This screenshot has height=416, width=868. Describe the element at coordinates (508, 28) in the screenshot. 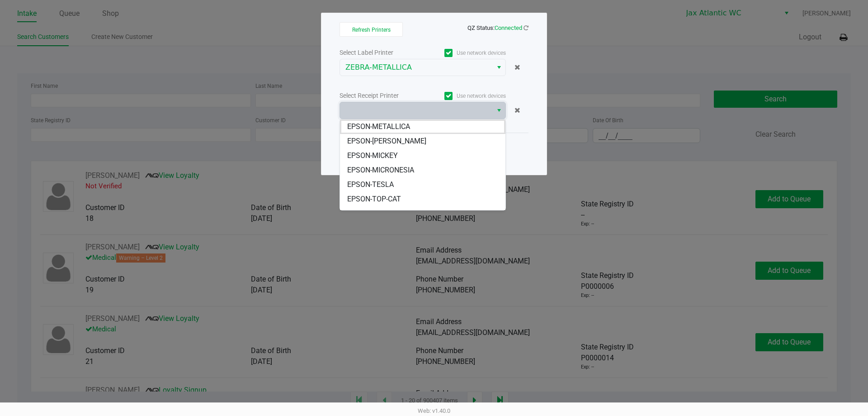

I see `span: Connected` at that location.